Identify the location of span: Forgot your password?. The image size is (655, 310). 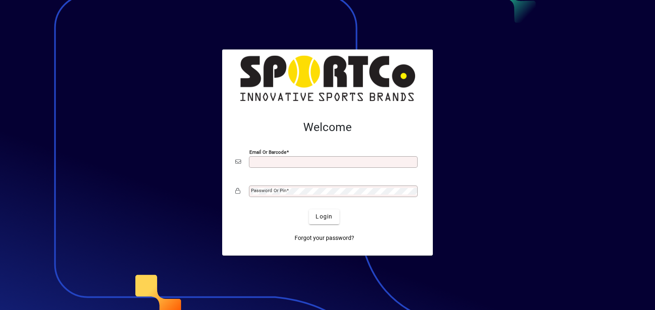
(324, 238).